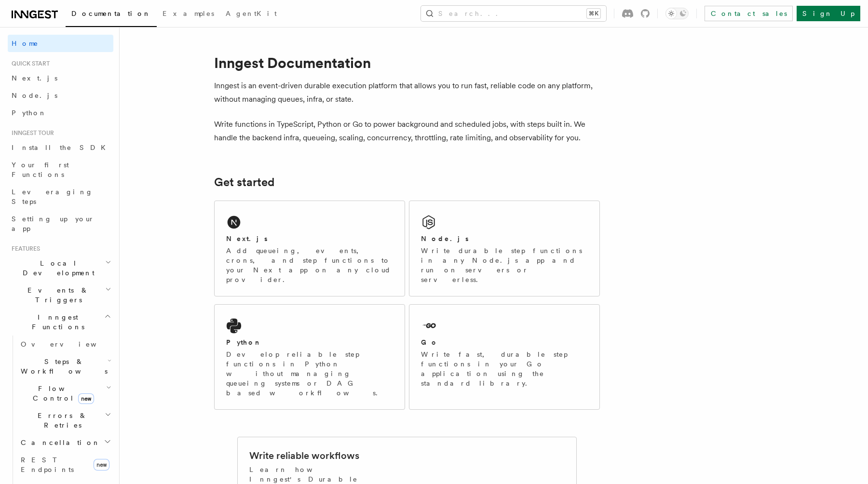 This screenshot has height=484, width=868. I want to click on button: Cancellation, so click(65, 442).